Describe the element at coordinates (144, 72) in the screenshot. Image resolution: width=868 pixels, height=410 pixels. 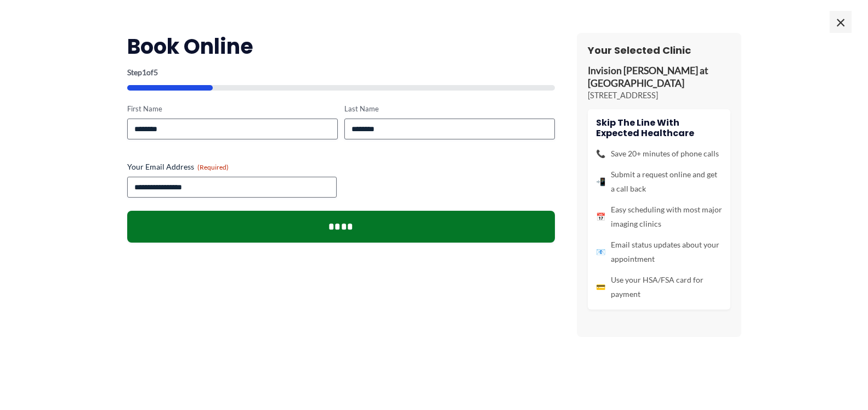
I see `span: 1` at that location.